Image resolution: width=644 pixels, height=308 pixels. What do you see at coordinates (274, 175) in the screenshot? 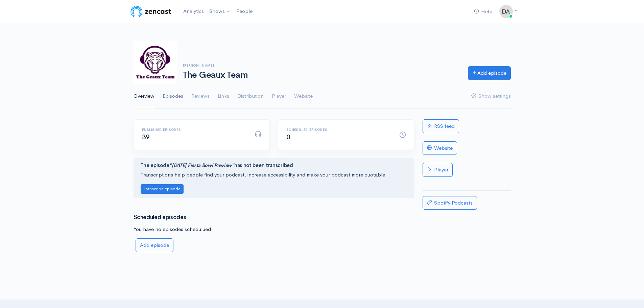
I see `p: Transcriptions help people find your podcast, increase accessibility and make your podcast more q...` at bounding box center [274, 175].